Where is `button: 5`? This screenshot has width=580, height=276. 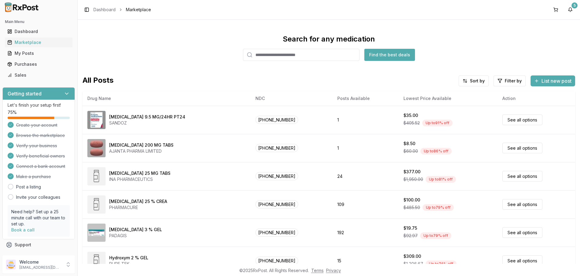
button: 5 is located at coordinates (570, 10).